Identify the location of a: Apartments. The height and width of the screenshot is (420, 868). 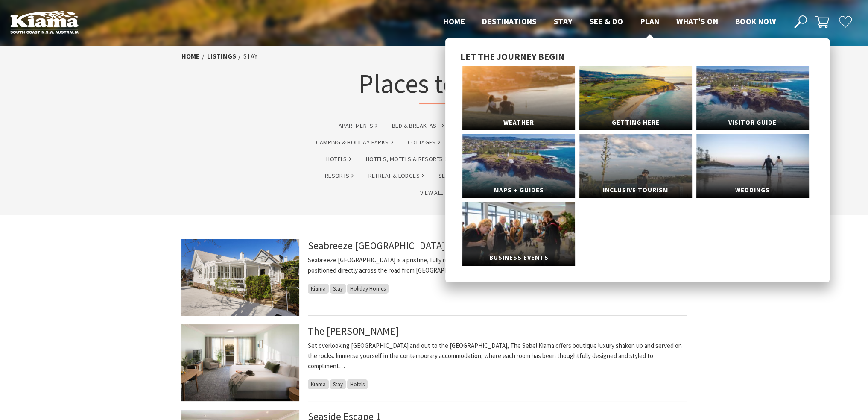
(358, 126).